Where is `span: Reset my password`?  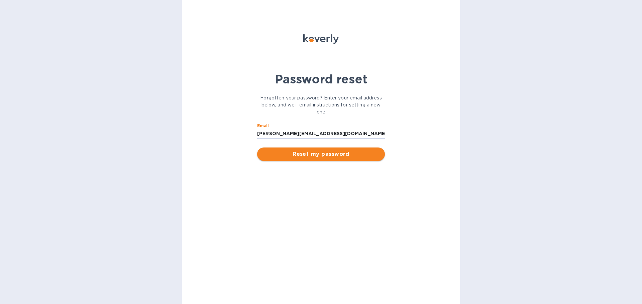 span: Reset my password is located at coordinates (321, 154).